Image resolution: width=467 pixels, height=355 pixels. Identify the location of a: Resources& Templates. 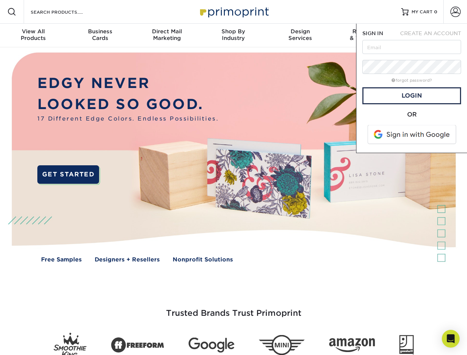
(367, 35).